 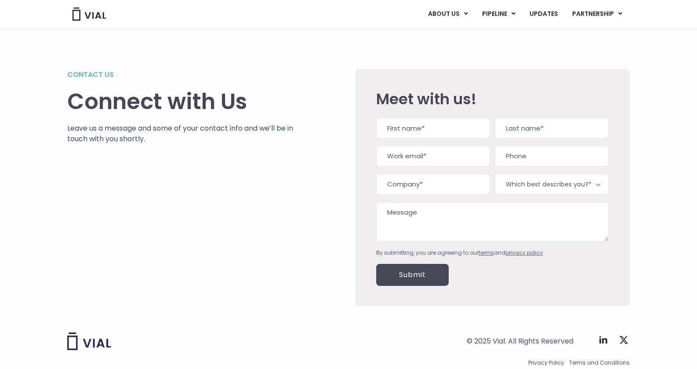 I want to click on a: ABOUT USMenu Toggle, so click(x=448, y=14).